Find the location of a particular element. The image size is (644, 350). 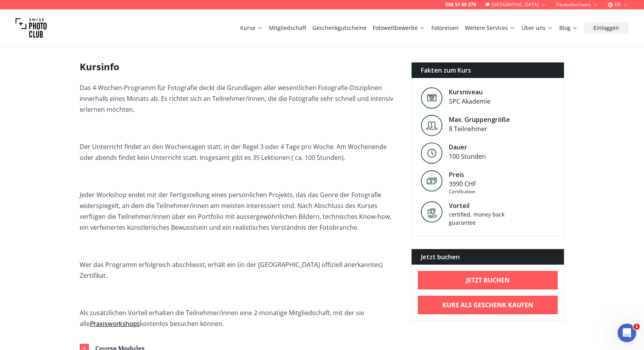

div: Dauer is located at coordinates (467, 147).